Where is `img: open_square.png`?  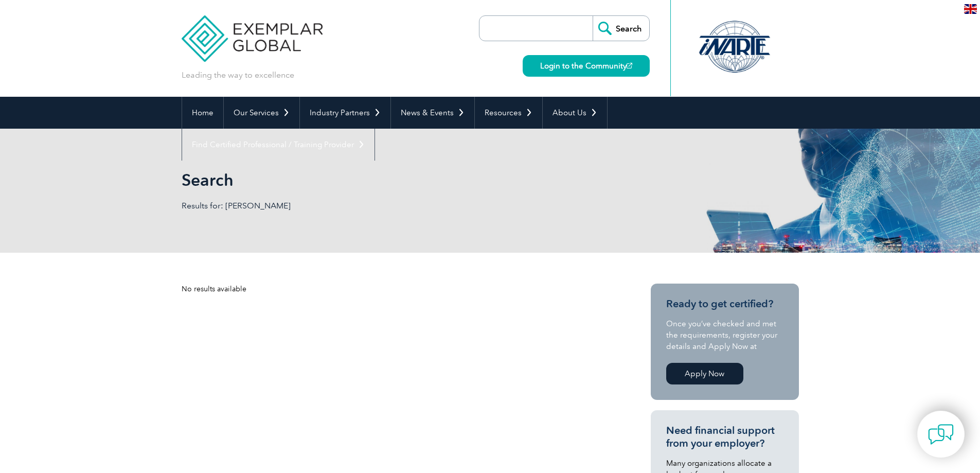 img: open_square.png is located at coordinates (629, 65).